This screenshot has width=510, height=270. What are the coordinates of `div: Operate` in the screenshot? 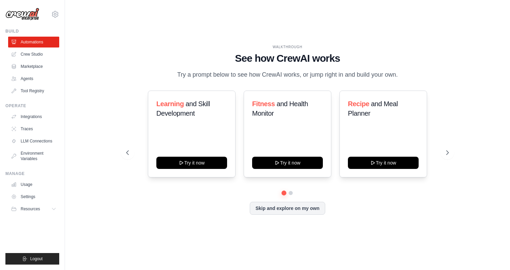 It's located at (32, 106).